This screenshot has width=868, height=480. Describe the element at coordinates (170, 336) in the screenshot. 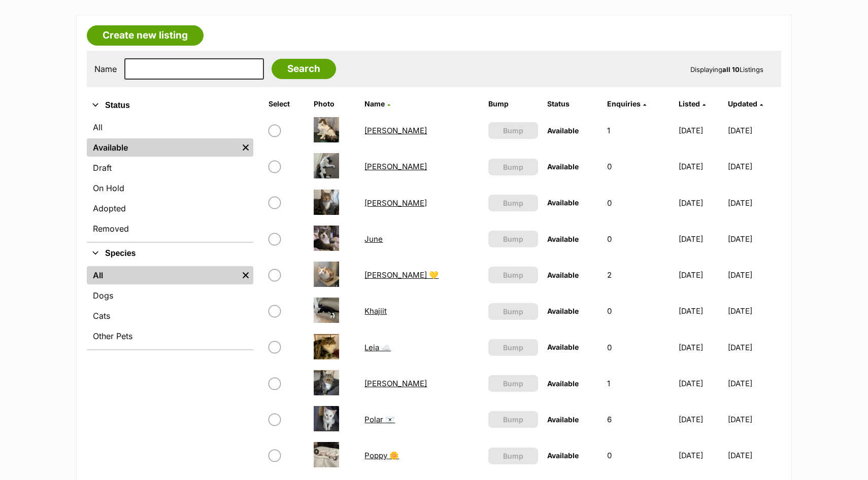

I see `a: Other Pets` at that location.